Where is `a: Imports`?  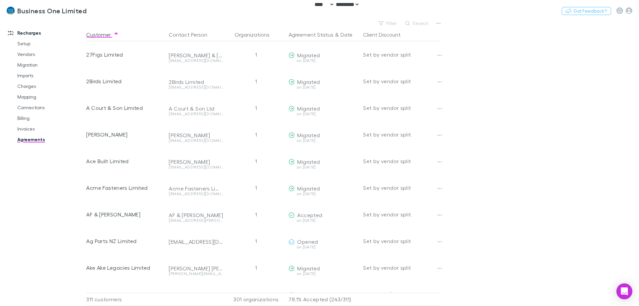
a: Imports is located at coordinates (50, 75).